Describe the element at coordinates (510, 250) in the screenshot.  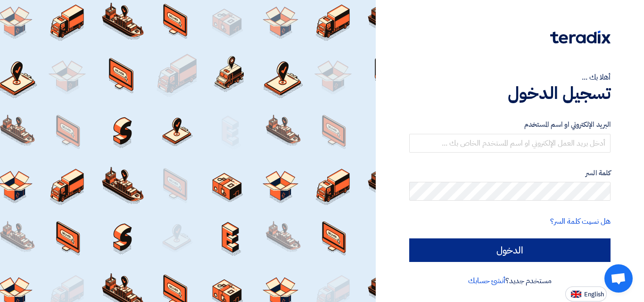
I see `input: الدخول` at that location.